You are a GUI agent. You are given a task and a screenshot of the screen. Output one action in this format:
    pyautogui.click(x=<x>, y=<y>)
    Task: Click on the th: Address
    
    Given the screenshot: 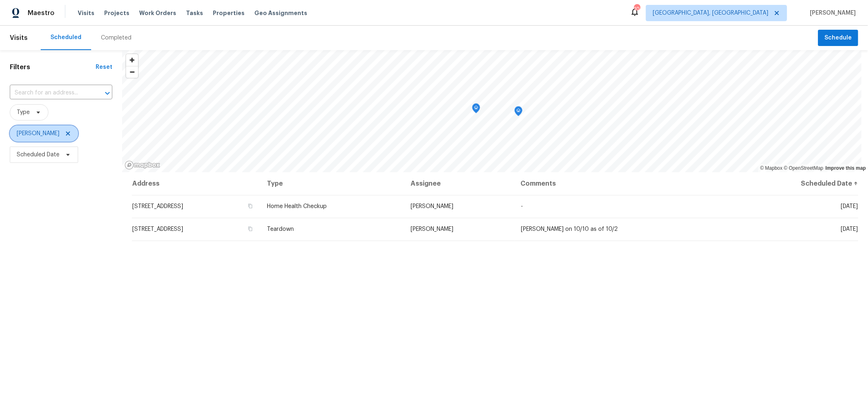 What is the action you would take?
    pyautogui.click(x=196, y=184)
    